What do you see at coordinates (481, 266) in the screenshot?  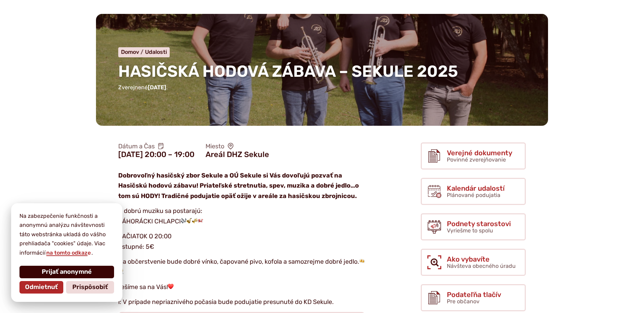 I see `span: Návšteva obecného úradu` at bounding box center [481, 266].